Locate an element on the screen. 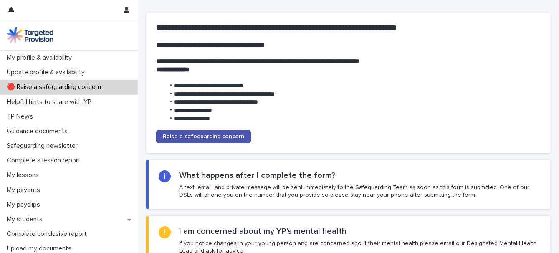 The height and width of the screenshot is (253, 559). p: Complete a lesson report is located at coordinates (45, 160).